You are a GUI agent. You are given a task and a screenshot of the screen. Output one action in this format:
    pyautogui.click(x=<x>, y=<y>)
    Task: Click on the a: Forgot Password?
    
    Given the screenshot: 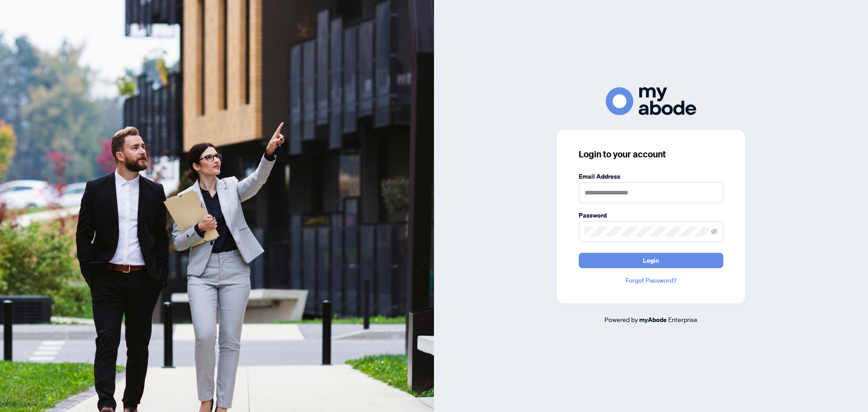 What is the action you would take?
    pyautogui.click(x=651, y=280)
    